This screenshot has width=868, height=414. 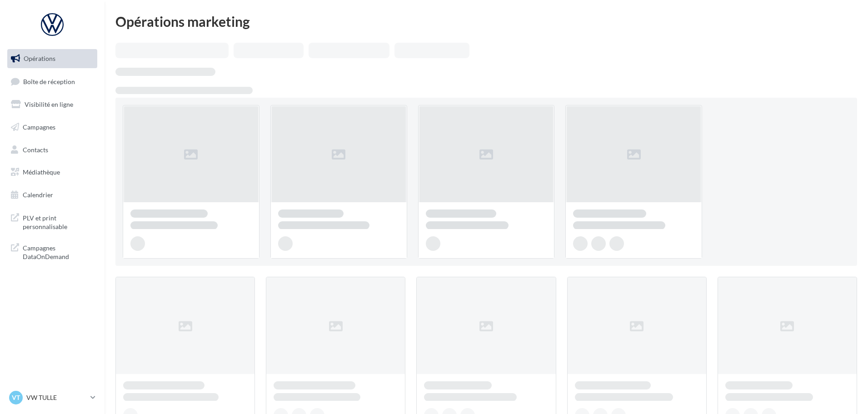 What do you see at coordinates (49, 81) in the screenshot?
I see `span: Boîte de réception` at bounding box center [49, 81].